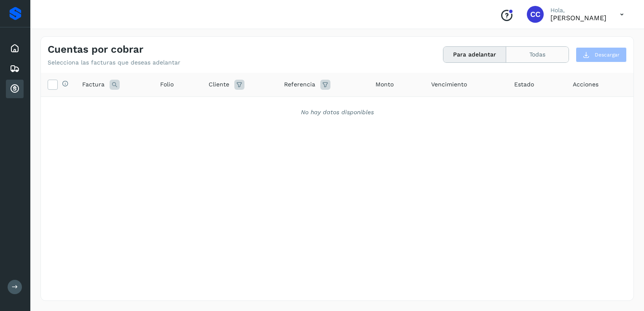 Image resolution: width=644 pixels, height=311 pixels. What do you see at coordinates (337, 112) in the screenshot?
I see `div: No hay datos disponibles` at bounding box center [337, 112].